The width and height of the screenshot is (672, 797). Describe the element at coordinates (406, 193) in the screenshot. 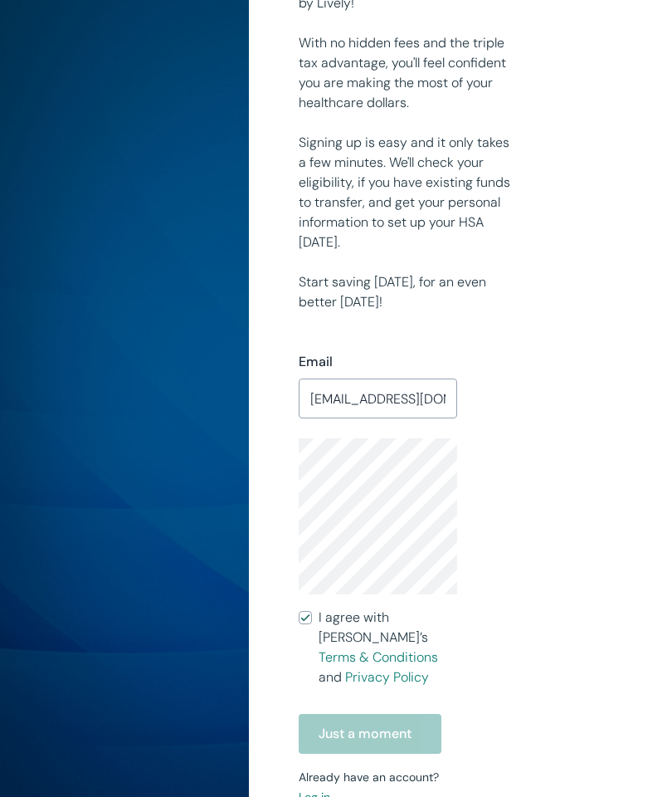

I see `p: Signing up is easy and it only takes a few minutes. We'll check your eligibility, if you have exi...` at that location.